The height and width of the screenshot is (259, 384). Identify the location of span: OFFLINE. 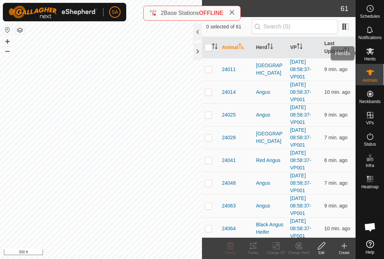
(211, 13).